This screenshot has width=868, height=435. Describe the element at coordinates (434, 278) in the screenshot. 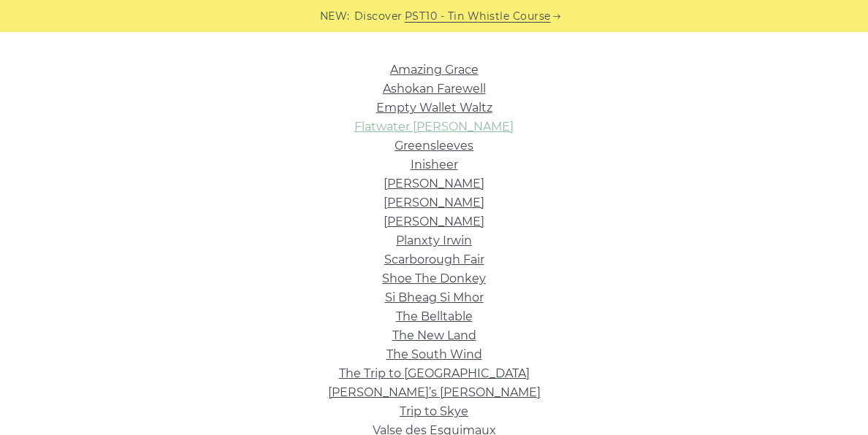

I see `a: Shoe The Donkey` at that location.